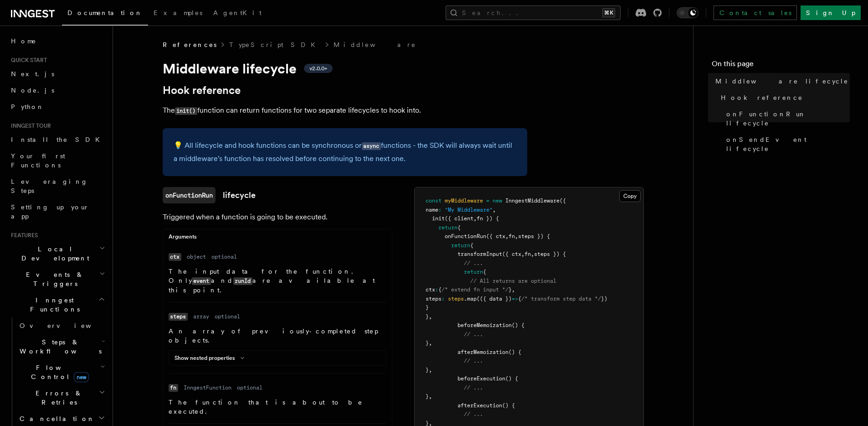 This screenshot has width=868, height=426. What do you see at coordinates (688, 13) in the screenshot?
I see `button: Toggle dark mode` at bounding box center [688, 13].